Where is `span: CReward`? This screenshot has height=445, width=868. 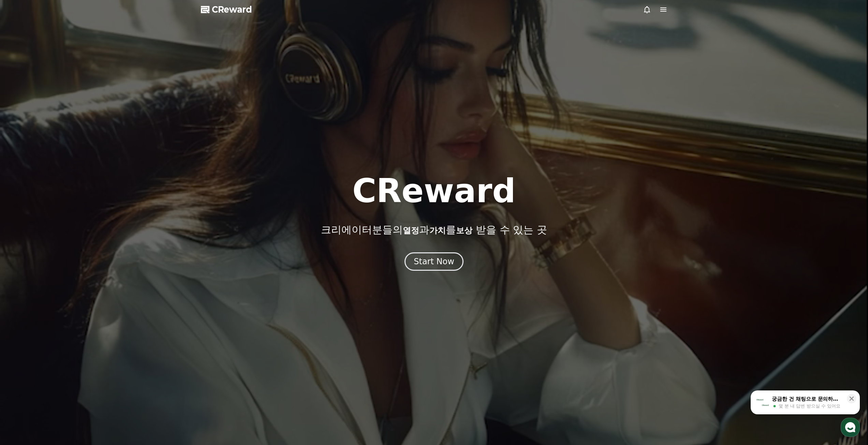
span: CReward is located at coordinates (232, 9).